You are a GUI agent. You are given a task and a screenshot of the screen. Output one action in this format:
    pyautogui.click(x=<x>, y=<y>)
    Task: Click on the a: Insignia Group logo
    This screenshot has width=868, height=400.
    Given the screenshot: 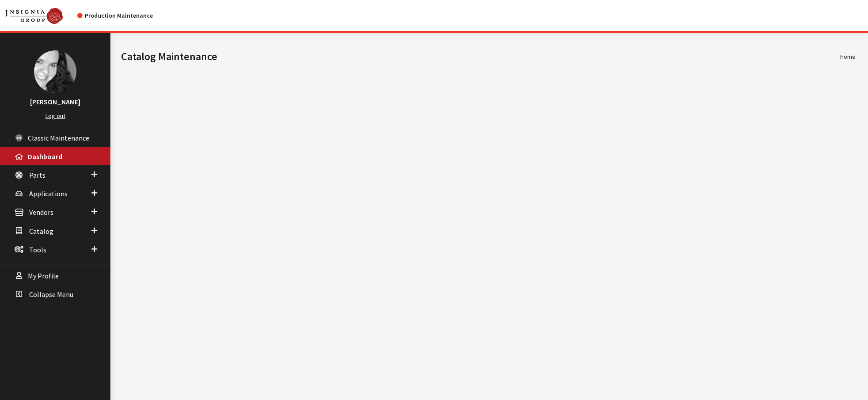 What is the action you would take?
    pyautogui.click(x=41, y=15)
    